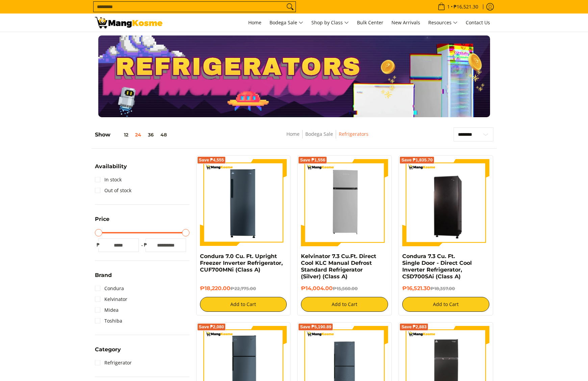 The image size is (588, 381). I want to click on a: Refrigerator, so click(113, 363).